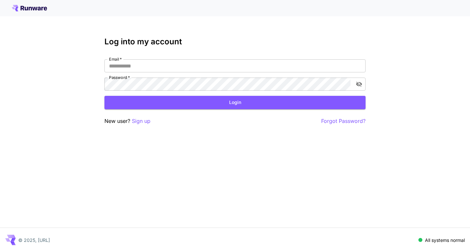 Image resolution: width=470 pixels, height=252 pixels. What do you see at coordinates (359, 84) in the screenshot?
I see `button: toggle password visibility` at bounding box center [359, 84].